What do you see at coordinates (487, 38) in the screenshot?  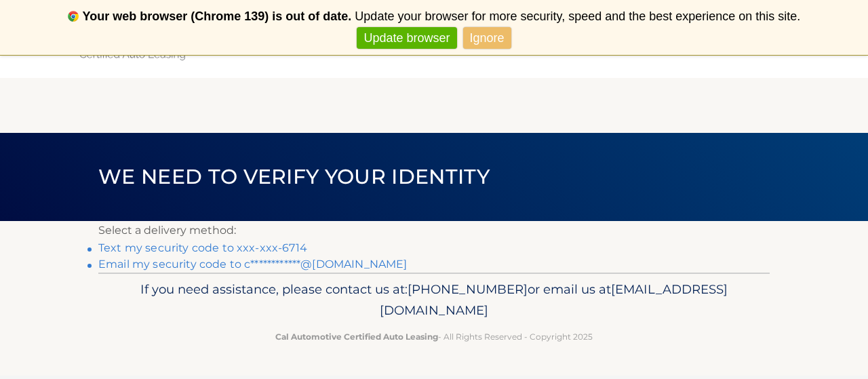 I see `a: Ignore` at bounding box center [487, 38].